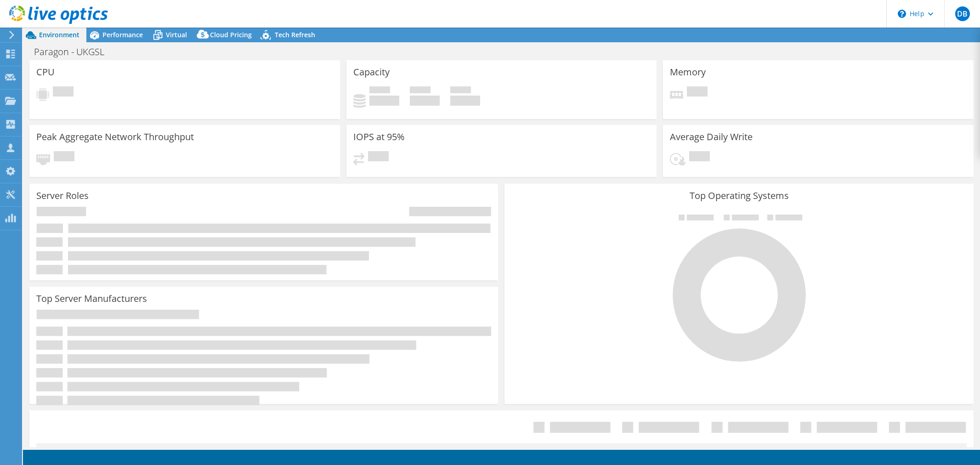  Describe the element at coordinates (59, 34) in the screenshot. I see `span: Environment` at that location.